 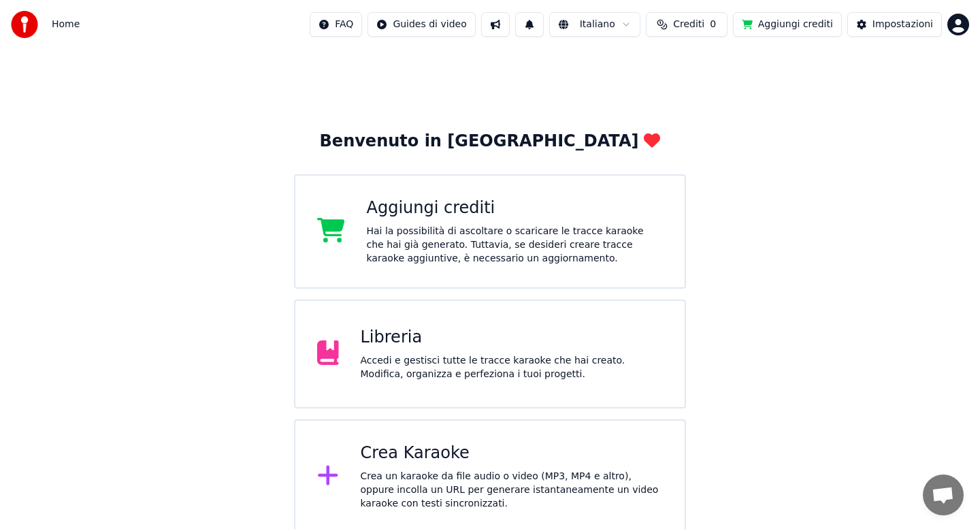 What do you see at coordinates (894, 24) in the screenshot?
I see `button: Impostazioni` at bounding box center [894, 24].